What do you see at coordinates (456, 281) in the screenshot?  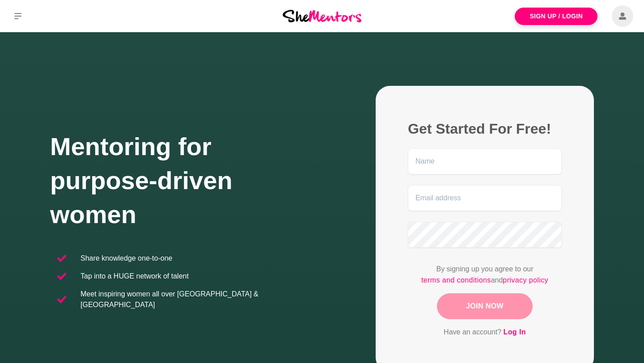 I see `a: terms and conditions` at bounding box center [456, 281].